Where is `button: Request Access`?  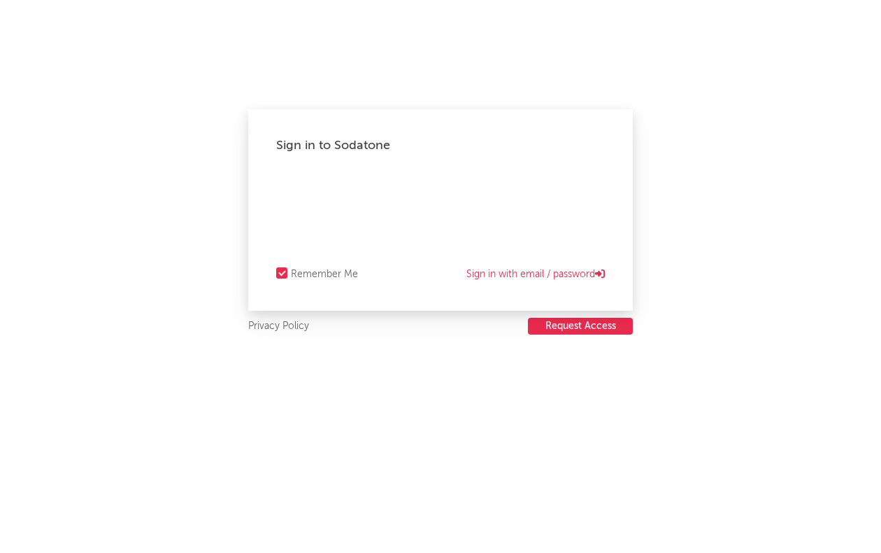
button: Request Access is located at coordinates (581, 326).